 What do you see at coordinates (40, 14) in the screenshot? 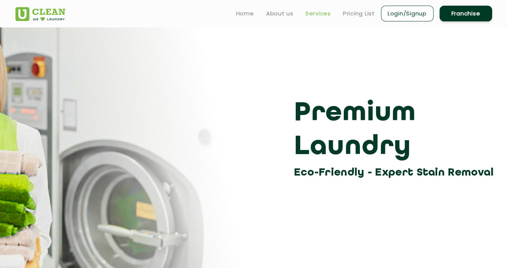
I see `img: UClean Laundry and Dry Cleaning` at bounding box center [40, 14].